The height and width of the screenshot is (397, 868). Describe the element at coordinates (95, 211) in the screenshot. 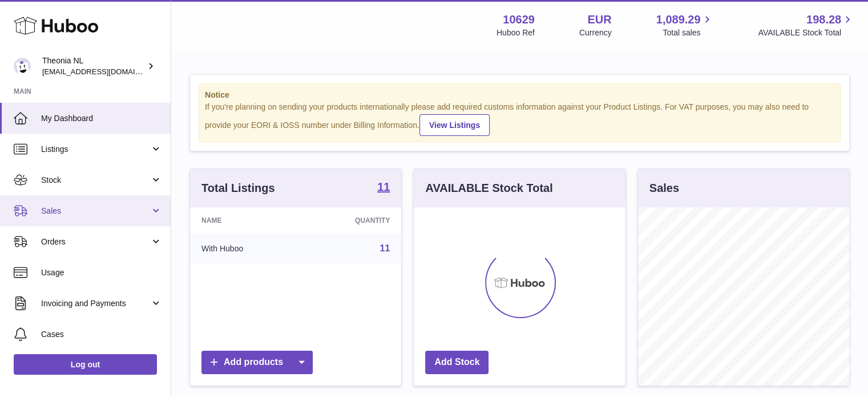

I see `span: Sales` at that location.